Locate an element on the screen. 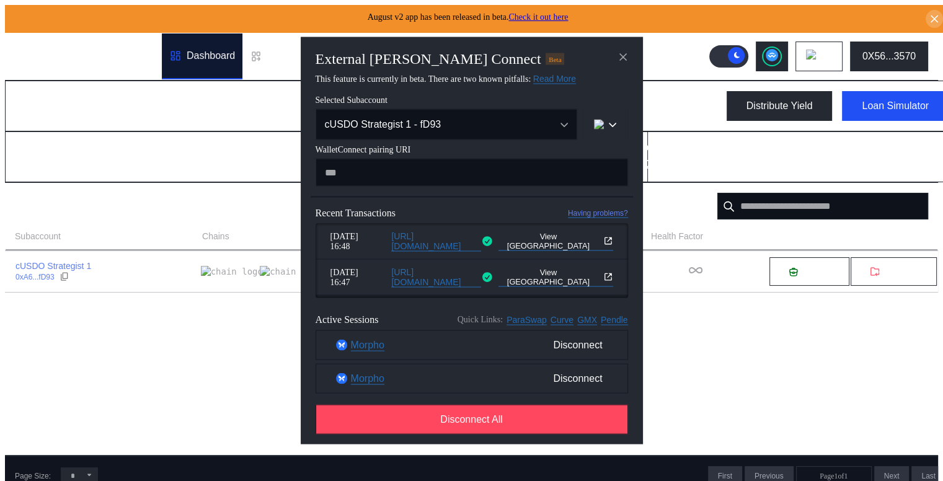  div: Loan Simulator is located at coordinates (896, 106).